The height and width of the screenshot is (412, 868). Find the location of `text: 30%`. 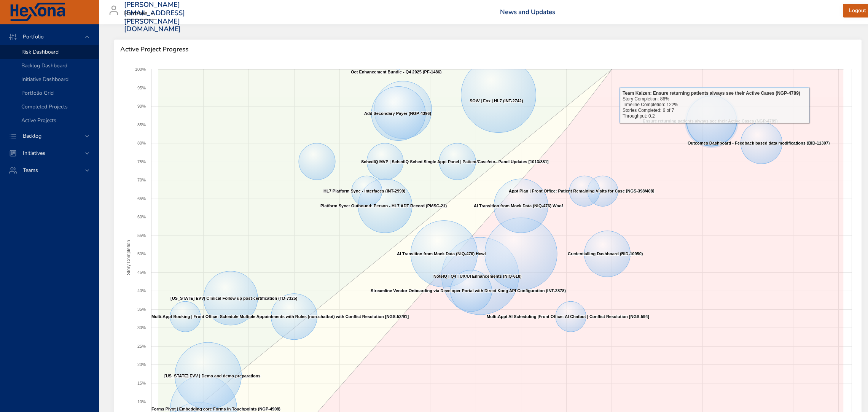

text: 30% is located at coordinates (142, 328).